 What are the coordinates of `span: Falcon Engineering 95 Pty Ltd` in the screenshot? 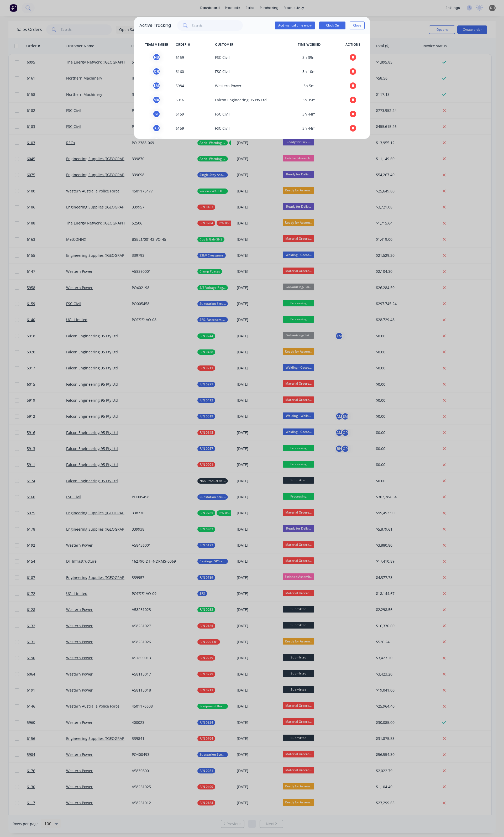 It's located at (245, 100).